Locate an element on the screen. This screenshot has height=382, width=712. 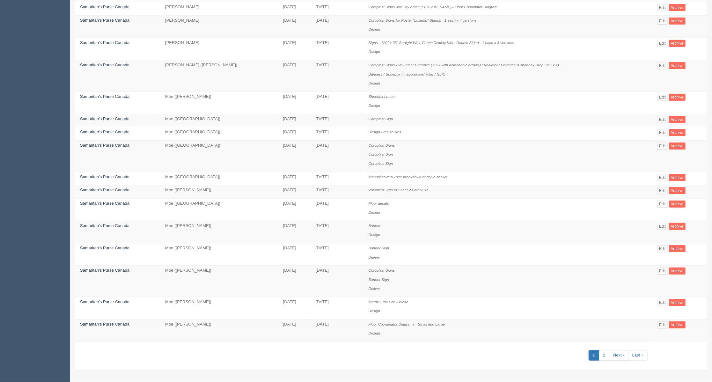
i: Floor decals is located at coordinates (379, 203).